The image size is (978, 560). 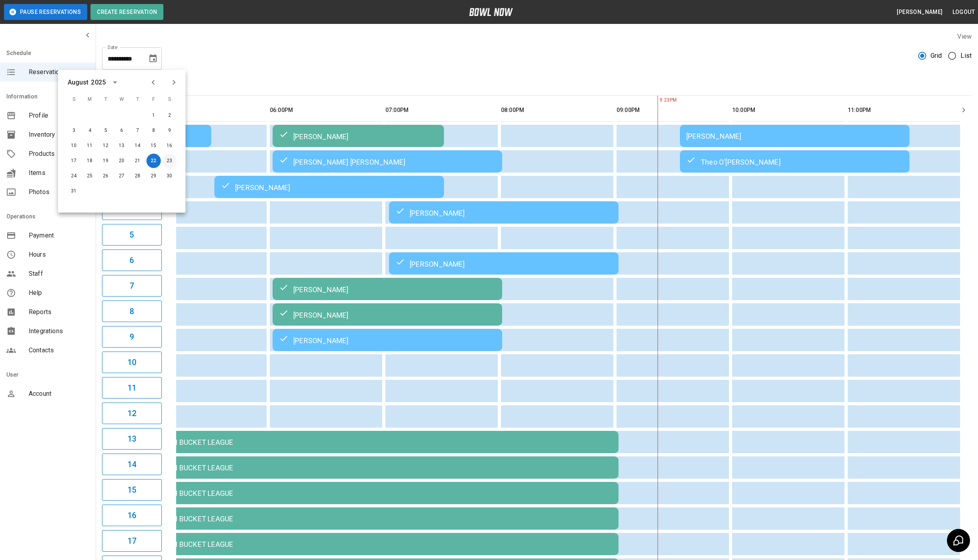 I want to click on span: Account, so click(x=59, y=393).